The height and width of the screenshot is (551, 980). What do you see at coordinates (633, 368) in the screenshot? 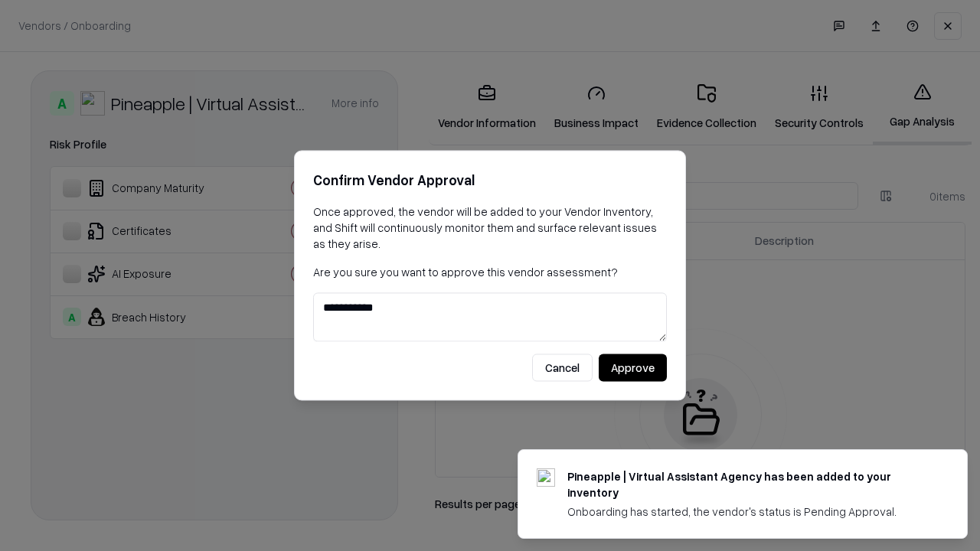
I see `button: Approve` at bounding box center [633, 368].